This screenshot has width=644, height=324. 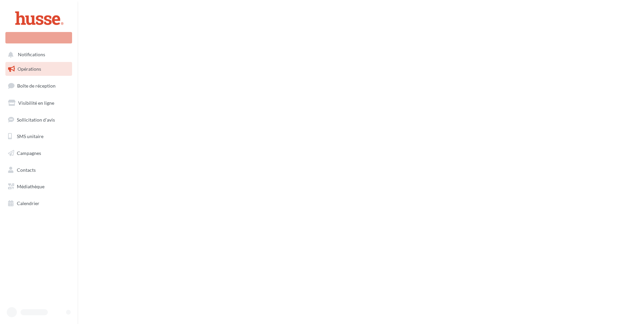 What do you see at coordinates (39, 137) in the screenshot?
I see `a: SMS unitaire` at bounding box center [39, 137].